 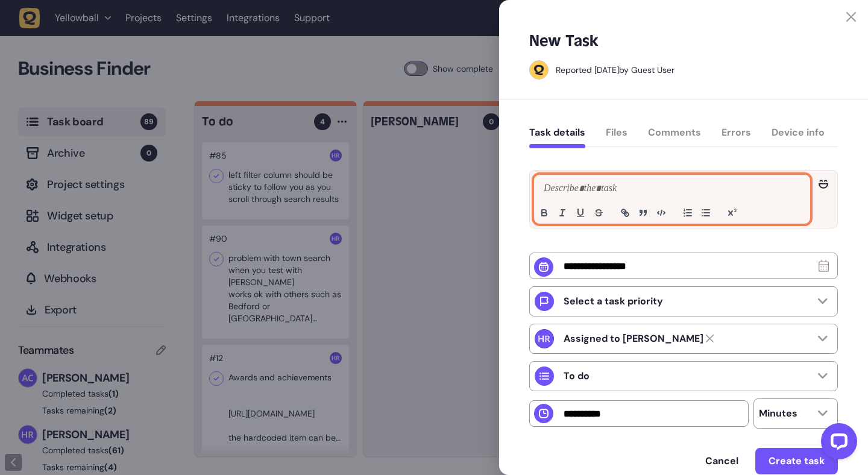 I want to click on span: Cancel, so click(x=722, y=460).